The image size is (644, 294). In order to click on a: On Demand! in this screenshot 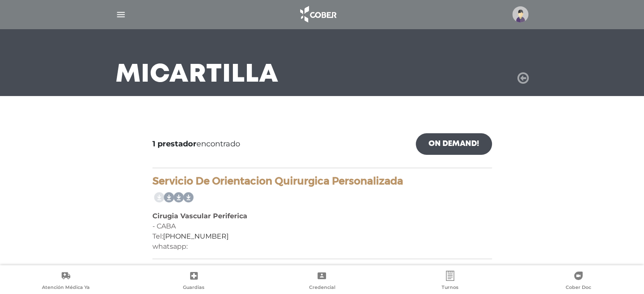, I will do `click(454, 144)`.